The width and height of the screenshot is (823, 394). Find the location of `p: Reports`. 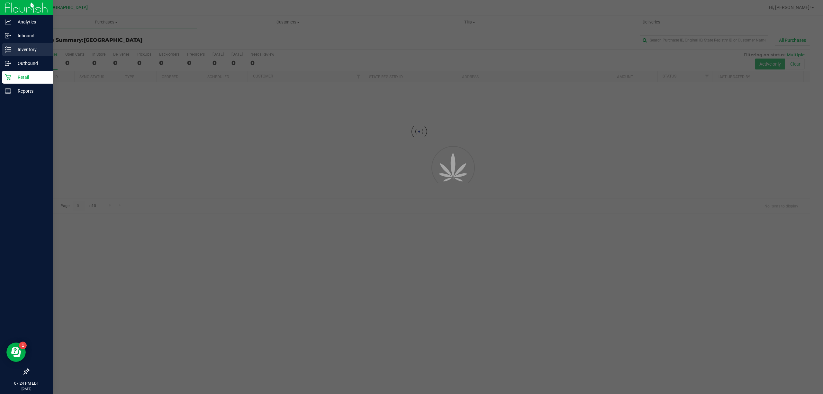

p: Reports is located at coordinates (31, 91).